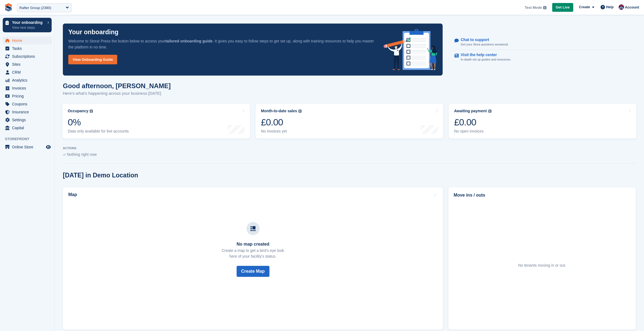 This screenshot has height=331, width=644. Describe the element at coordinates (64, 155) in the screenshot. I see `img: blank_slate_check_icon-ba018cac091ee9be17c0a81a6c232d5eb81de652e7a59be601be346b1b6ddf79.svg` at that location.